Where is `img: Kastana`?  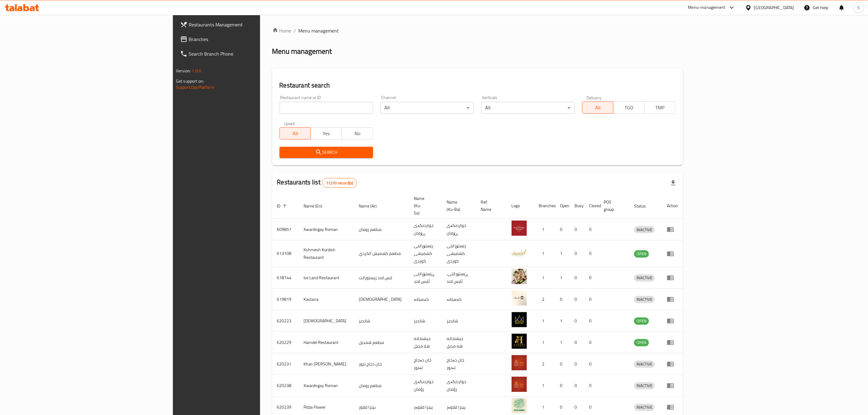 img: Kastana is located at coordinates (520, 298).